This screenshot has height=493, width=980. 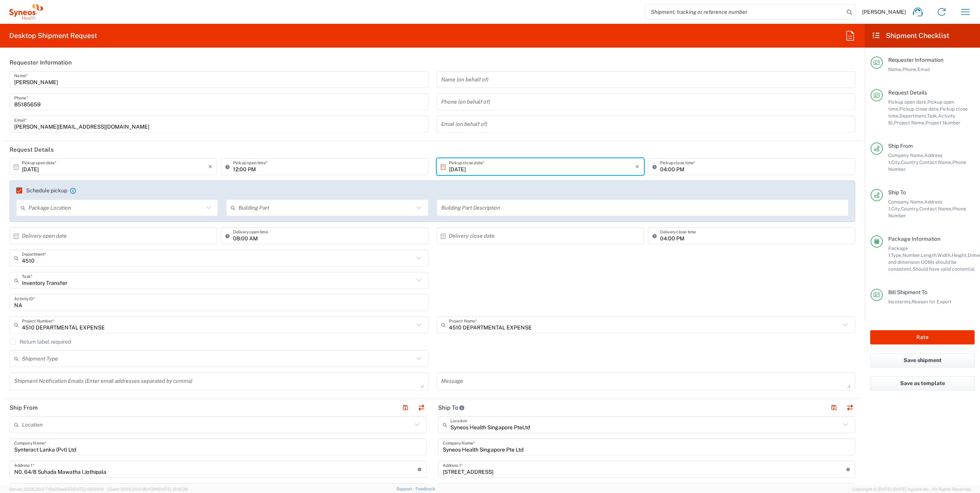 I want to click on label: Return label required, so click(x=40, y=342).